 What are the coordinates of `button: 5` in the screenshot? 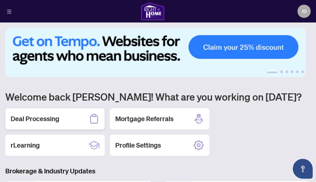 It's located at (297, 72).